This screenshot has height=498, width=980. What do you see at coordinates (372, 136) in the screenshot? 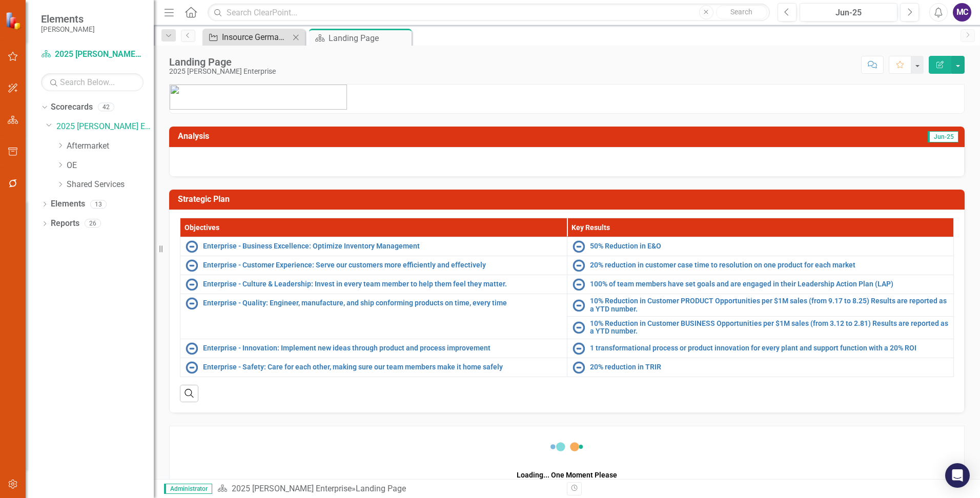
I see `h3: Analysis` at bounding box center [372, 136].